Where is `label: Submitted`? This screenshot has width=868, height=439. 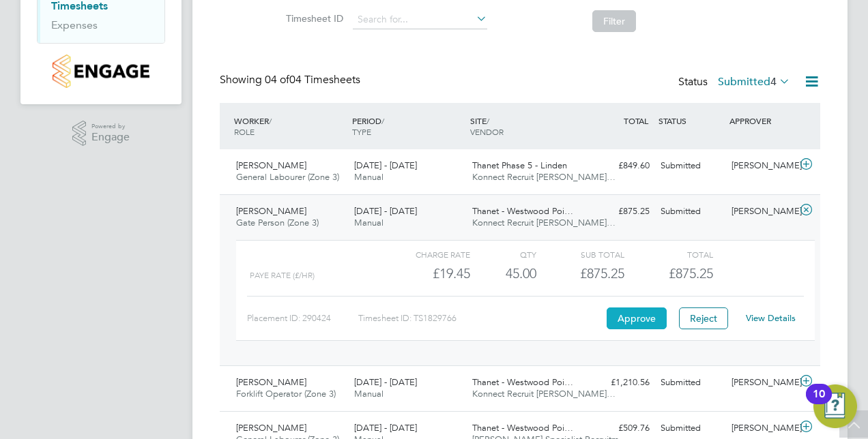
label: Submitted is located at coordinates (754, 82).